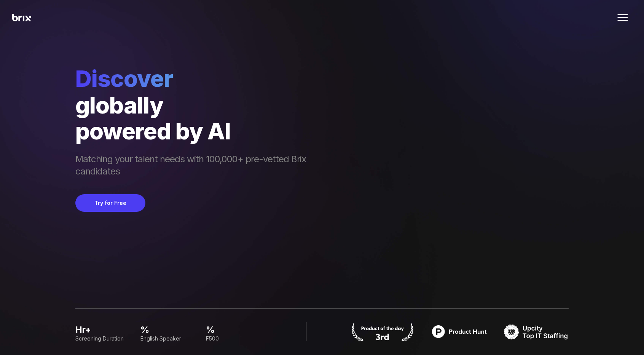 The height and width of the screenshot is (355, 644). What do you see at coordinates (103, 330) in the screenshot?
I see `span: hr+` at bounding box center [103, 330].